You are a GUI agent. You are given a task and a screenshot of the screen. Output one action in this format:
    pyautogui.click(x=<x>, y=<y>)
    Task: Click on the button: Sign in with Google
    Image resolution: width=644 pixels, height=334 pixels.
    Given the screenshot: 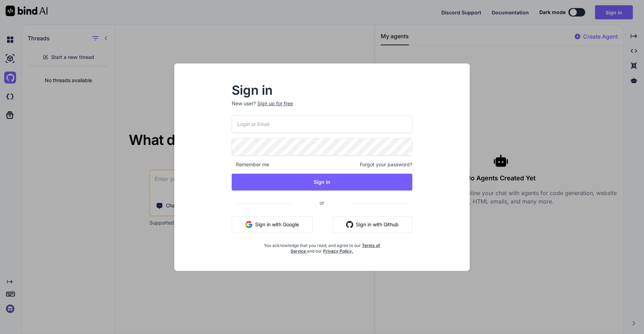 What is the action you would take?
    pyautogui.click(x=272, y=225)
    